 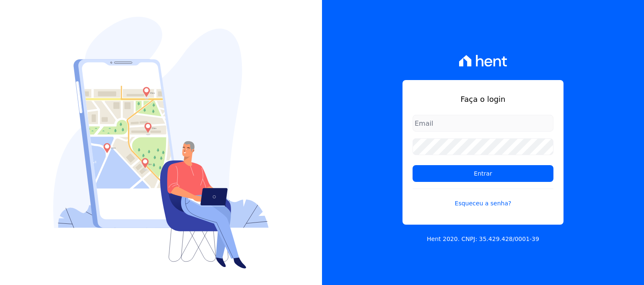 What do you see at coordinates (483, 239) in the screenshot?
I see `p: Hent 2020. CNPJ: 35.429.428/0001-39` at bounding box center [483, 239].